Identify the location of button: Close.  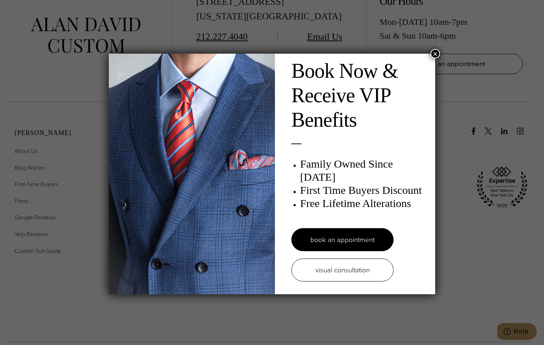
(435, 54).